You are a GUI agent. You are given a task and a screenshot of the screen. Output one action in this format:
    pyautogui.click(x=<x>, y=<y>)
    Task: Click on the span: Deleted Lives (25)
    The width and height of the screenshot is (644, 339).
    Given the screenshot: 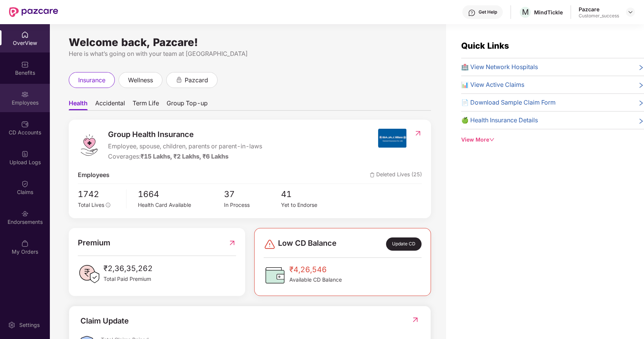 What is the action you would take?
    pyautogui.click(x=396, y=175)
    